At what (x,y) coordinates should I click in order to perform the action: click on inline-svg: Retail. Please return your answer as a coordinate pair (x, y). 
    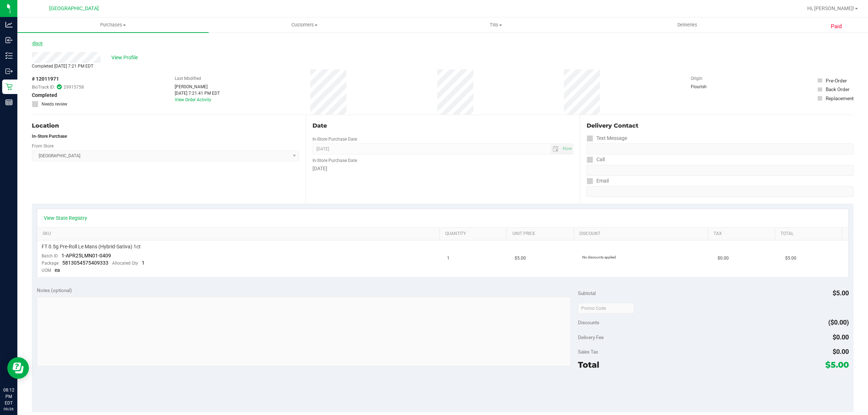
    Looking at the image, I should click on (9, 87).